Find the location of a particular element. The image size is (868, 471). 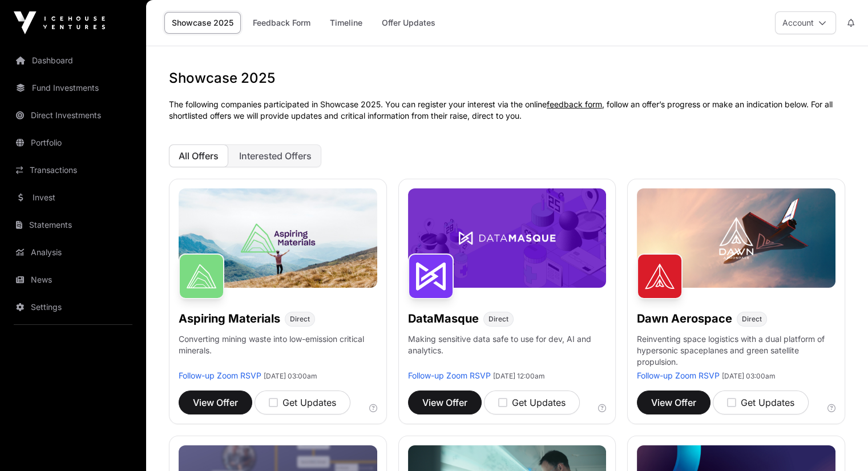

img: Aspiring Materials is located at coordinates (202, 276).